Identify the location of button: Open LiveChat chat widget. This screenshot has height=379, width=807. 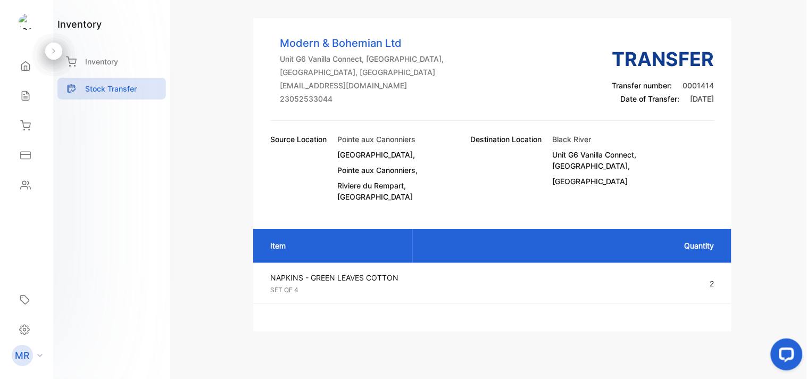
(24, 20).